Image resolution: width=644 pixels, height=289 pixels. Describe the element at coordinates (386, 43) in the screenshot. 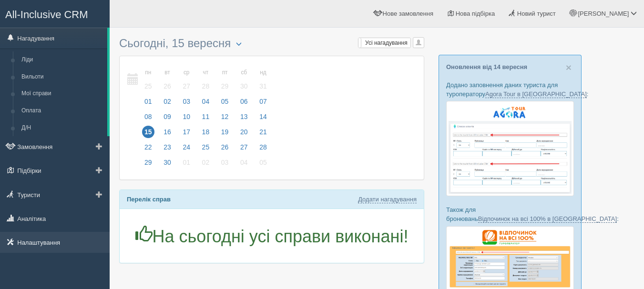

I see `span: Усі нагадування` at that location.